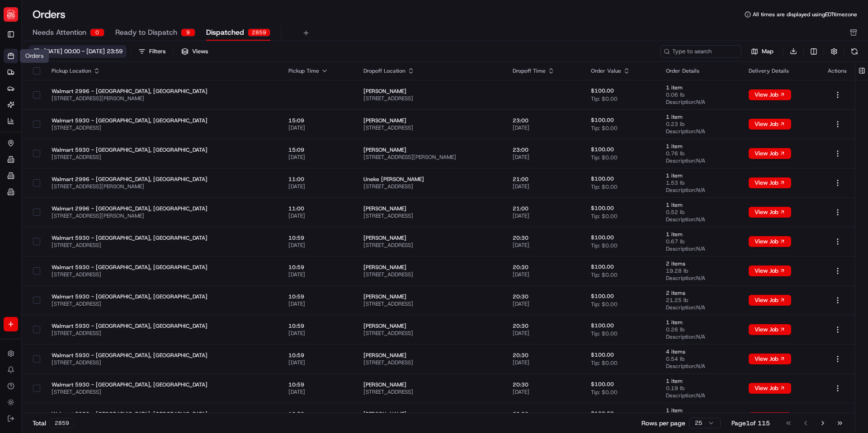 The height and width of the screenshot is (433, 868). Describe the element at coordinates (18, 94) in the screenshot. I see `img: 1736555255976-a54dd68f-1ca7-489b-9aae-adbdc363a1c4` at that location.